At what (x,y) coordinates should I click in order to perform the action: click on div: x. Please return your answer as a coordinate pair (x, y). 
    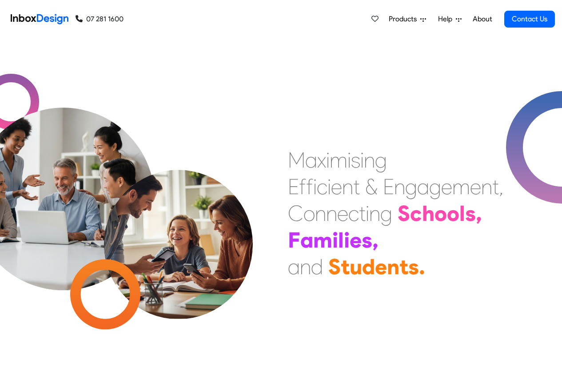
    Looking at the image, I should click on (321, 160).